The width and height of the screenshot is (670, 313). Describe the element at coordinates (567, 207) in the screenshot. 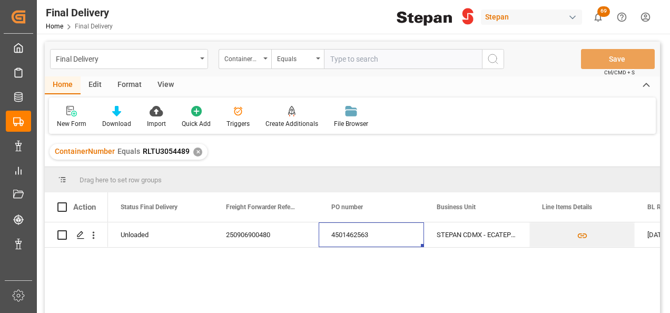

I see `span: Line Items Details` at that location.